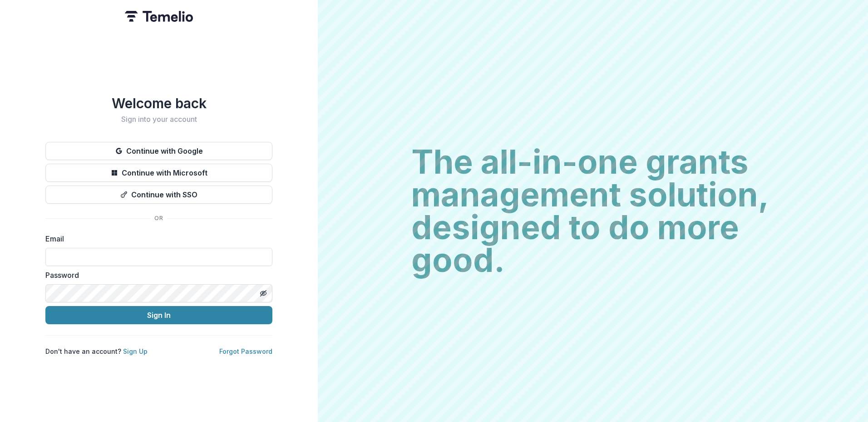 The image size is (868, 422). I want to click on a: Forgot Password, so click(245, 351).